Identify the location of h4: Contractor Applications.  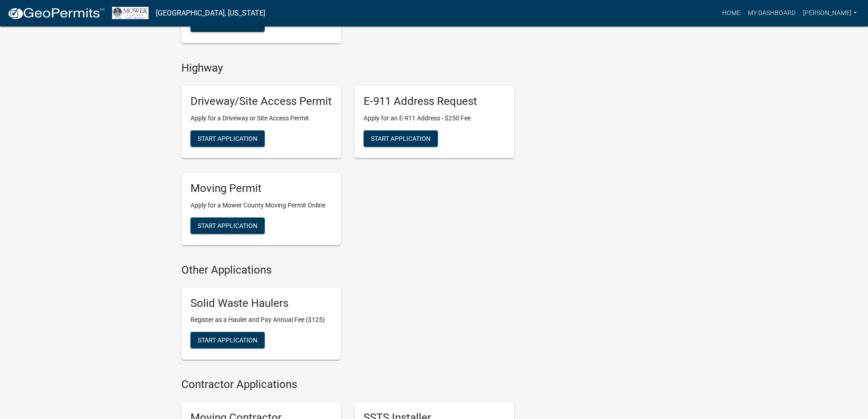
(347, 384).